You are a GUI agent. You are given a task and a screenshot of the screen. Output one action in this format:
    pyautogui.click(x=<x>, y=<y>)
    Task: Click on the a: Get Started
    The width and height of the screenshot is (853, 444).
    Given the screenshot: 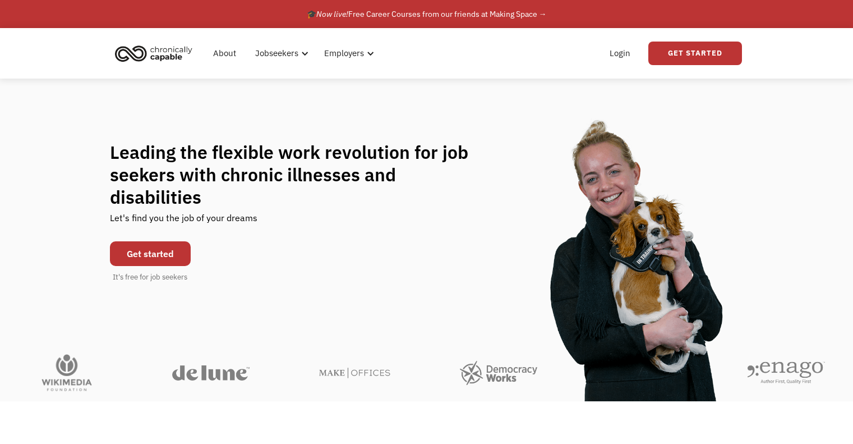 What is the action you would take?
    pyautogui.click(x=695, y=53)
    